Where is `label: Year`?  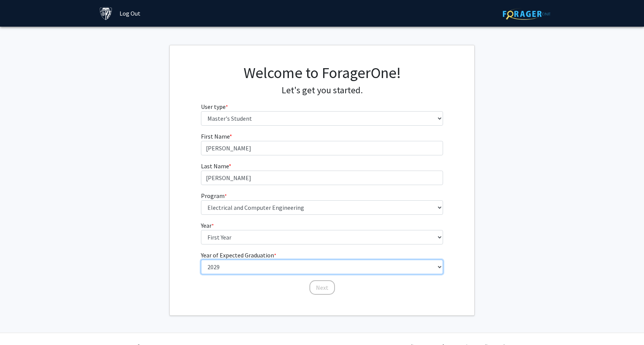
label: Year is located at coordinates (207, 225).